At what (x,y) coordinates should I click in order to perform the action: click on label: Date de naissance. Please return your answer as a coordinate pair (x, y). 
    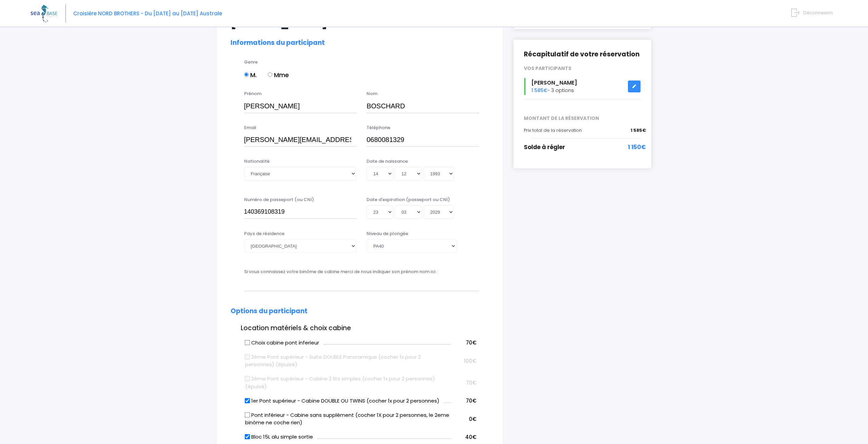
    Looking at the image, I should click on (387, 161).